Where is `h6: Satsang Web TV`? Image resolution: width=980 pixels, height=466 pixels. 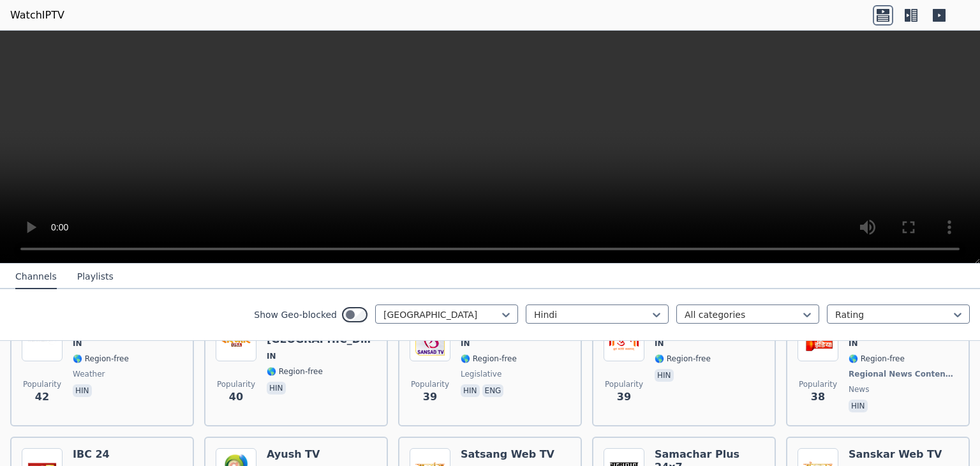
h6: Satsang Web TV is located at coordinates (507, 455).